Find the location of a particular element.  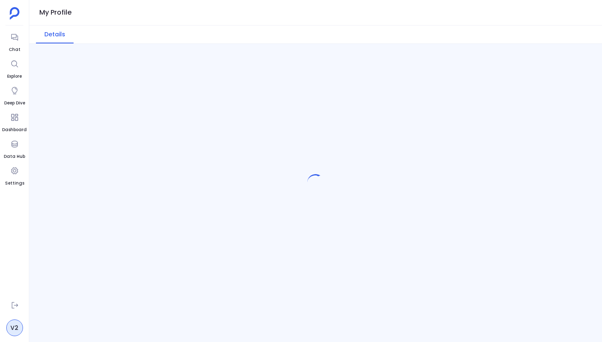

button: Details is located at coordinates (55, 34).